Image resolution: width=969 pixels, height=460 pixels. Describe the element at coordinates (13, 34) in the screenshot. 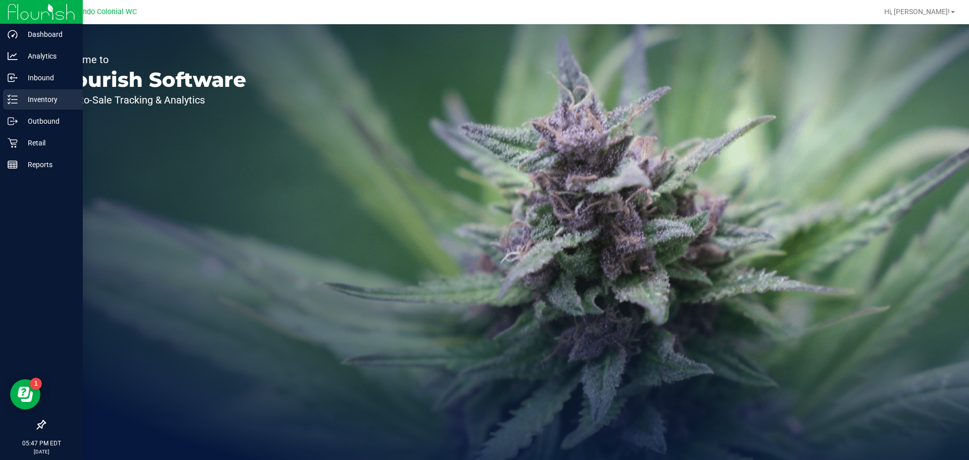

I see `inline-svg: Dashboard` at that location.